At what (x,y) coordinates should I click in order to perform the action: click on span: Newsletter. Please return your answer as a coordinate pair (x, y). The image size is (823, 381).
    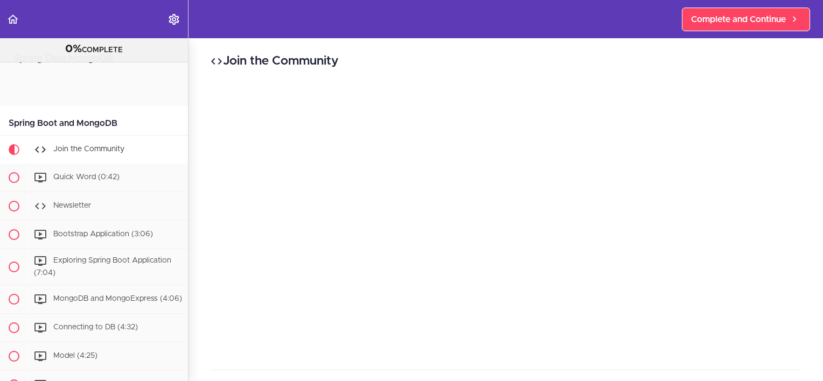
    Looking at the image, I should click on (72, 206).